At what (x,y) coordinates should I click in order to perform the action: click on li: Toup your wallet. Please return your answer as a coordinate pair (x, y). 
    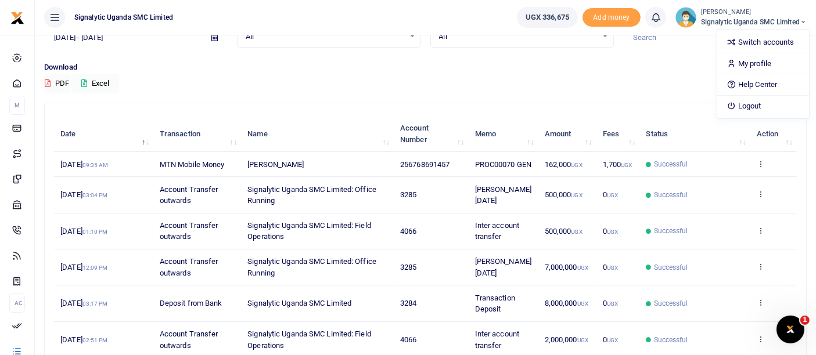
    Looking at the image, I should click on (611, 17).